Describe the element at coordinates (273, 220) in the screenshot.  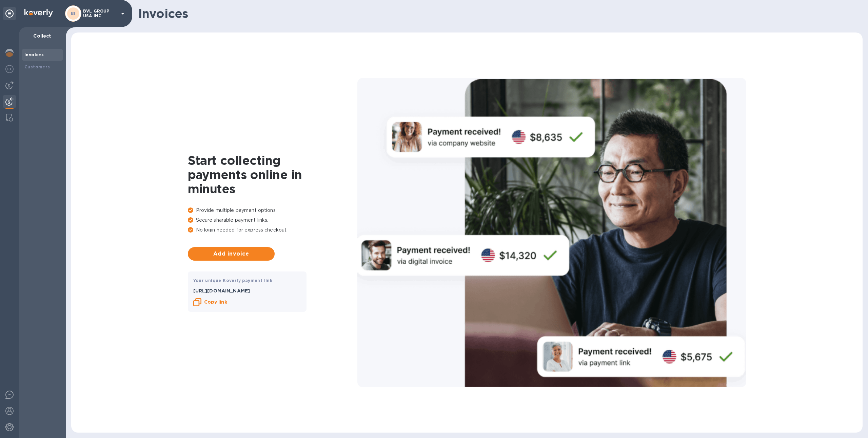
I see `p: Secure sharable payment links.` at that location.